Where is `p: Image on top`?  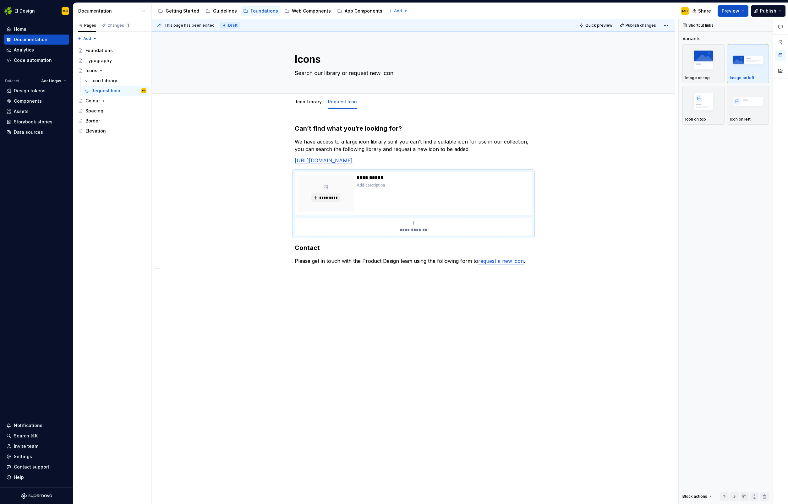 p: Image on top is located at coordinates (698, 78).